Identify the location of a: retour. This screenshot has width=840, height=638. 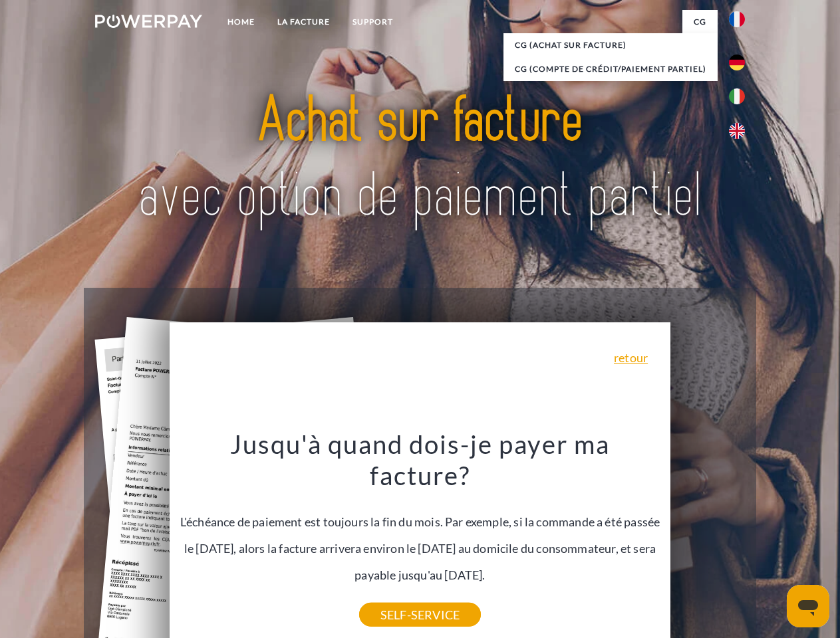
(630, 358).